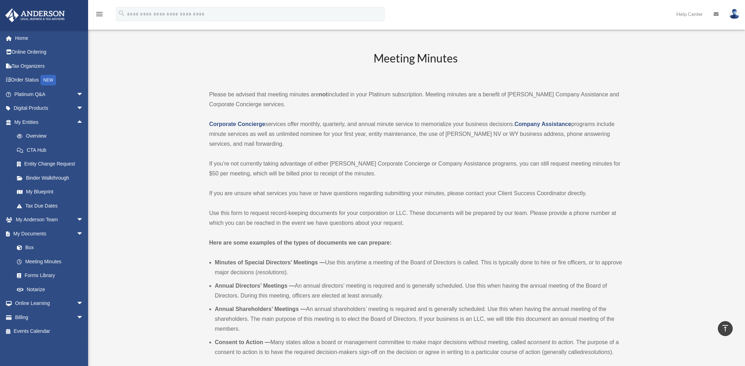  What do you see at coordinates (99, 14) in the screenshot?
I see `i: menu` at bounding box center [99, 14].